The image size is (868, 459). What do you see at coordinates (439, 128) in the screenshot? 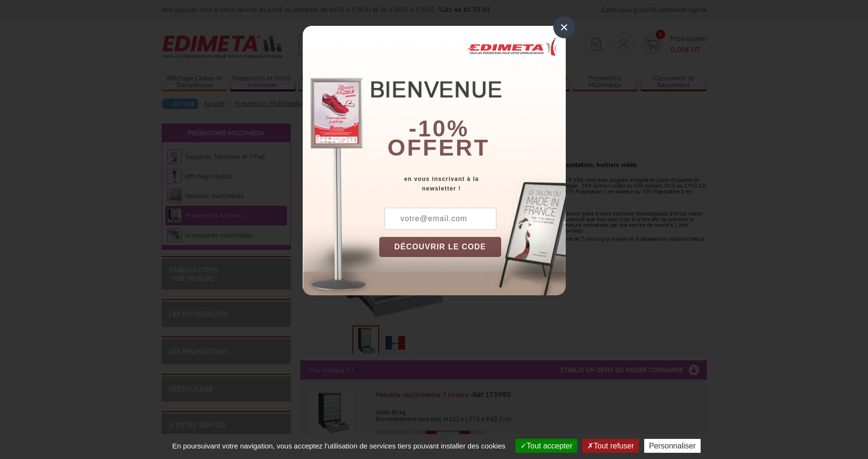
I see `b: -10%` at bounding box center [439, 128].